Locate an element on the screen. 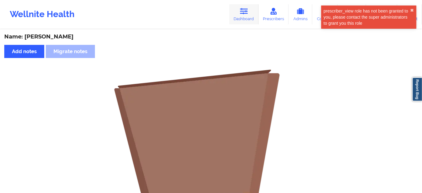 This screenshot has height=193, width=422. div: prescriber_view role has not been granted to you, please contact the super administrators to gran... is located at coordinates (367, 17).